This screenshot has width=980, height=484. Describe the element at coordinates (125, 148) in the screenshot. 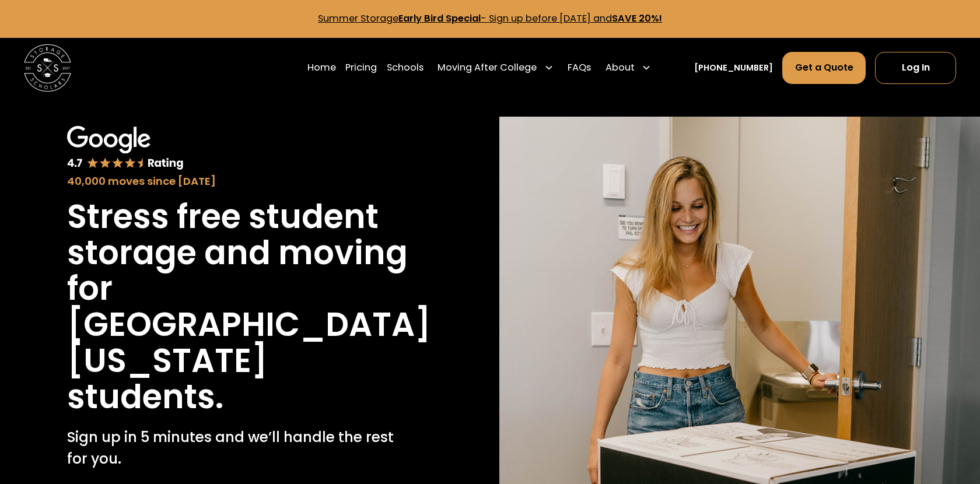

I see `img: Google 4.7 star rating` at that location.